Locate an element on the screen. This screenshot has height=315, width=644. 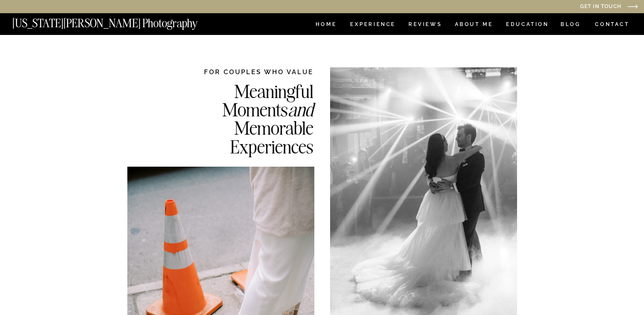
a: ABOUT ME is located at coordinates (474, 25).